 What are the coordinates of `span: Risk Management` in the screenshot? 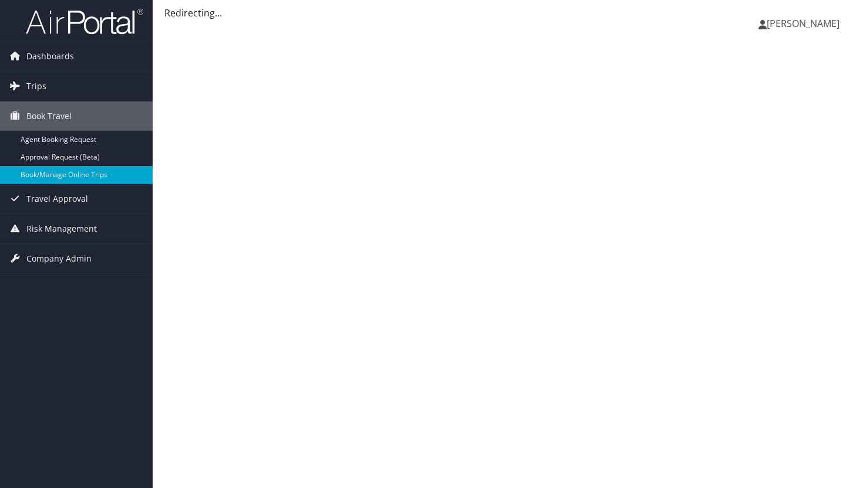 It's located at (62, 229).